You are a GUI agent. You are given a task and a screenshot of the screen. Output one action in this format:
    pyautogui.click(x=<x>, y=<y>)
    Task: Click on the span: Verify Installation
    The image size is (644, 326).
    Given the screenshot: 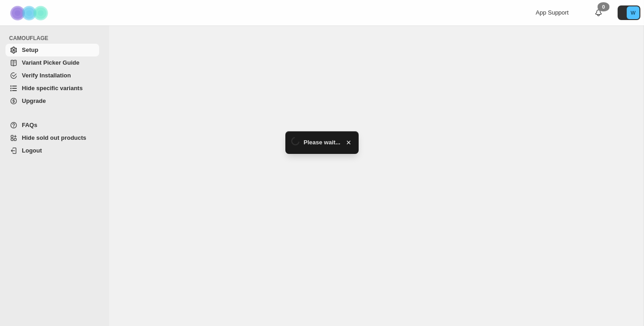 What is the action you would take?
    pyautogui.click(x=46, y=75)
    